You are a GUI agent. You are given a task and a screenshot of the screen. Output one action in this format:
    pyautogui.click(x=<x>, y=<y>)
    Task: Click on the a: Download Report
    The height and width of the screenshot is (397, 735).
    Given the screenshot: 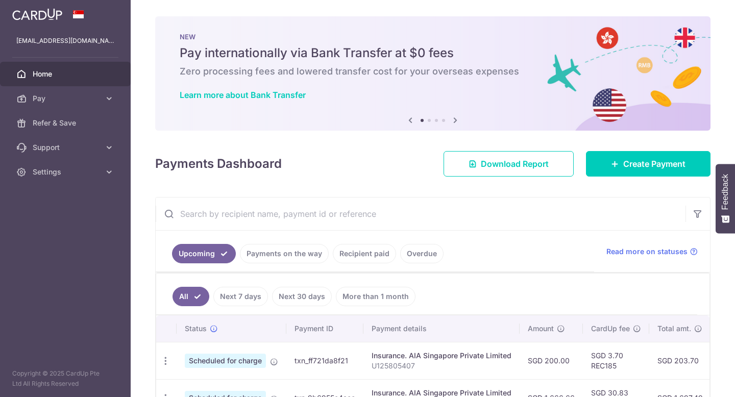 What is the action you would take?
    pyautogui.click(x=509, y=164)
    